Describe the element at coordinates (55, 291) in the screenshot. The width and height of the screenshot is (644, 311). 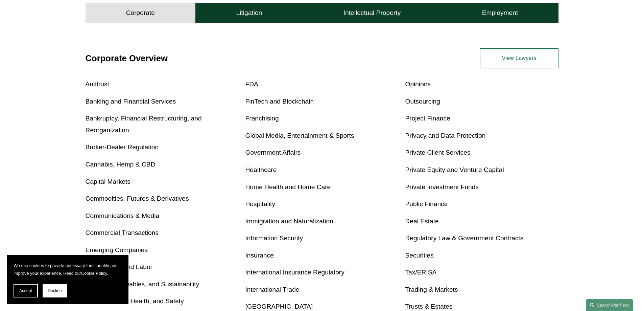
I see `button: Decline` at that location.